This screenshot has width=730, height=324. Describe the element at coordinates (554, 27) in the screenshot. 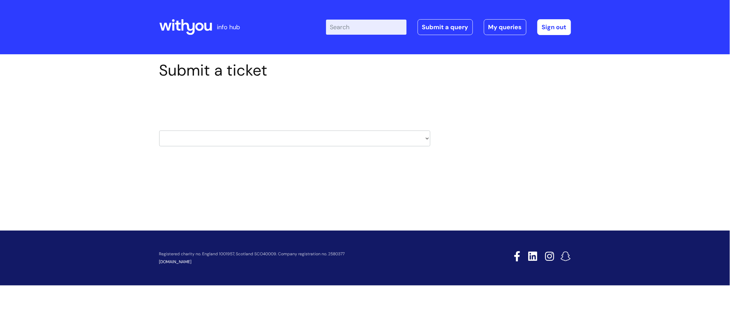

I see `a: Sign out` at that location.